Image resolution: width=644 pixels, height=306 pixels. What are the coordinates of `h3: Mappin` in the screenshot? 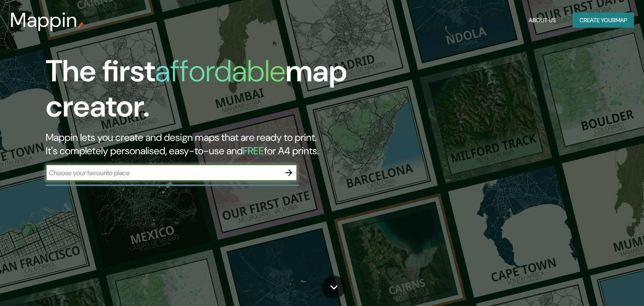 It's located at (43, 20).